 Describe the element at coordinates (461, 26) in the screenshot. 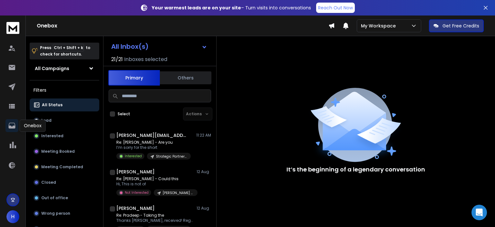

I see `p: Get Free Credits` at that location.